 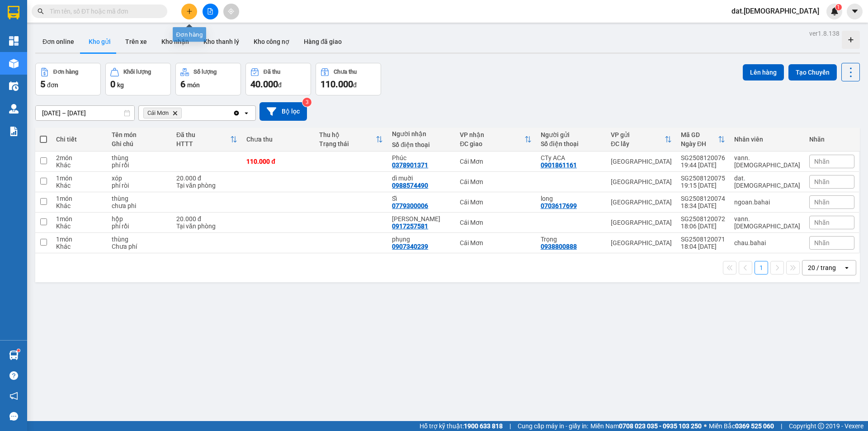 I want to click on button: plus, so click(x=189, y=11).